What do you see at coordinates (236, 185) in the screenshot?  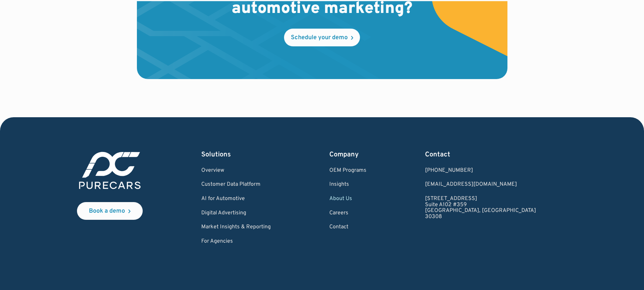 I see `a: Customer Data Platform` at bounding box center [236, 185].